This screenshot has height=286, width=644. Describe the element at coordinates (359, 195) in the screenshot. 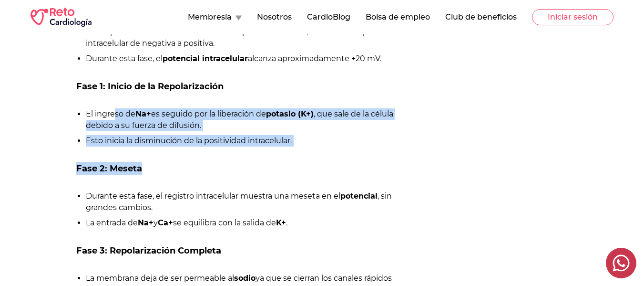

I see `strong: potencial` at that location.